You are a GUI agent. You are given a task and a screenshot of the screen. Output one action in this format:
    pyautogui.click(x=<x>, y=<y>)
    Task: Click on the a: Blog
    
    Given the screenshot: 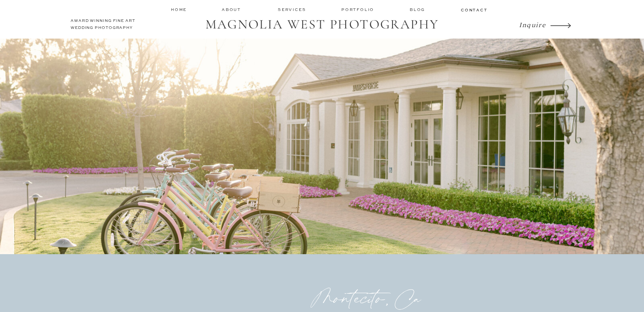 What is the action you would take?
    pyautogui.click(x=418, y=10)
    